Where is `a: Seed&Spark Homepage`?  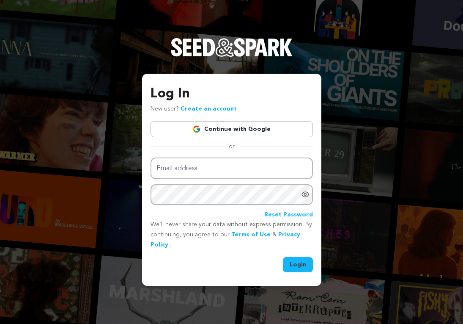
a: Seed&Spark Homepage is located at coordinates (232, 56).